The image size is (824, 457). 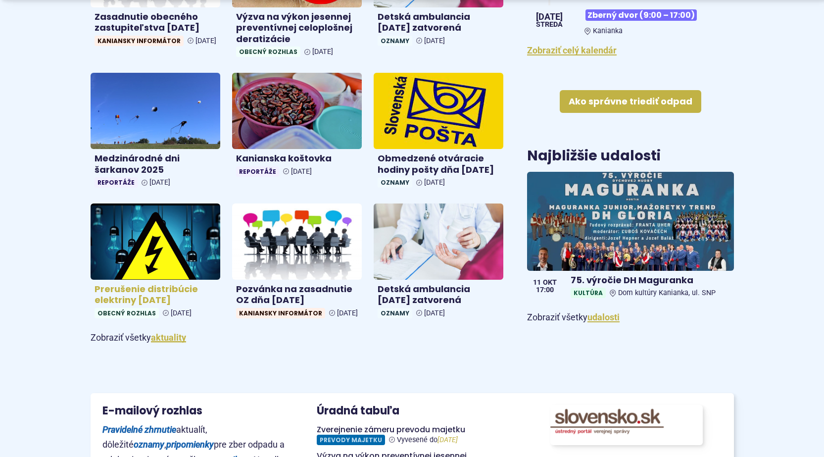 I want to click on a: Zobraziť celý kalendár, so click(x=572, y=50).